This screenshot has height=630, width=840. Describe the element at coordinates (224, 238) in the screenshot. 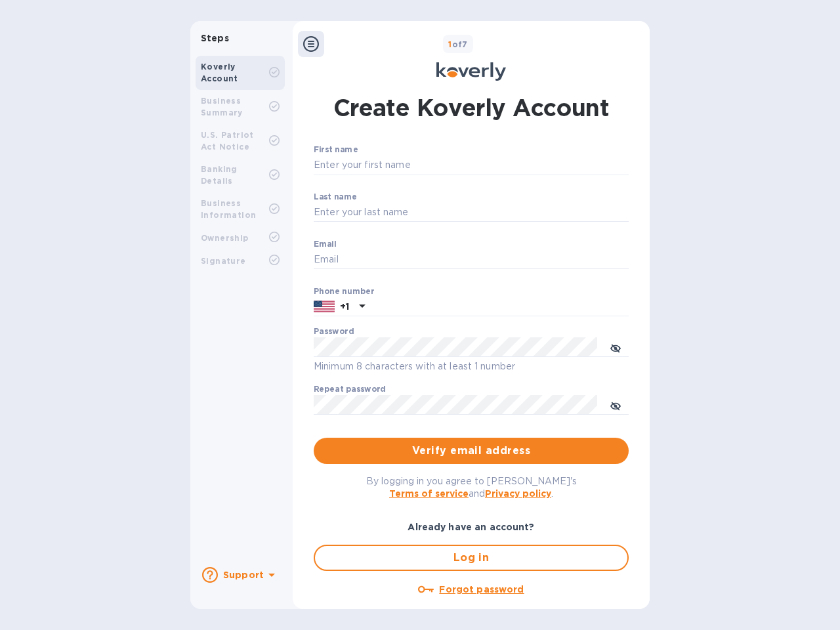

I see `b: Ownership` at that location.